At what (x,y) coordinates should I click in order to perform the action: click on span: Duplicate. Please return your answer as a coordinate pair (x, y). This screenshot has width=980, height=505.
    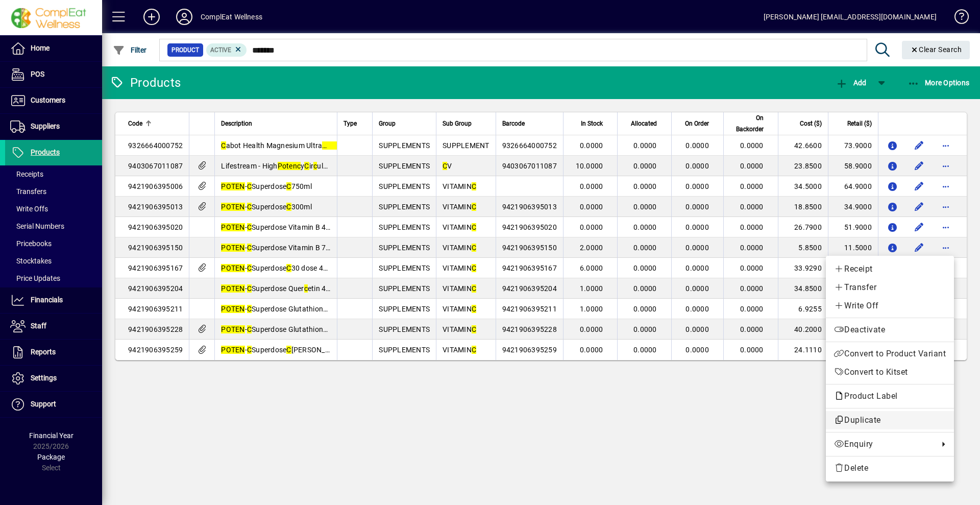
    Looking at the image, I should click on (890, 420).